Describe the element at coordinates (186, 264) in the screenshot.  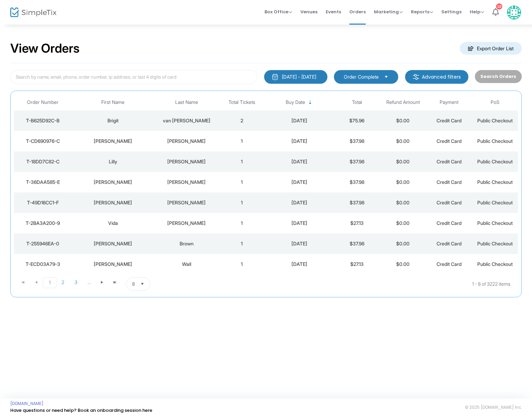
I see `div: Wall` at that location.